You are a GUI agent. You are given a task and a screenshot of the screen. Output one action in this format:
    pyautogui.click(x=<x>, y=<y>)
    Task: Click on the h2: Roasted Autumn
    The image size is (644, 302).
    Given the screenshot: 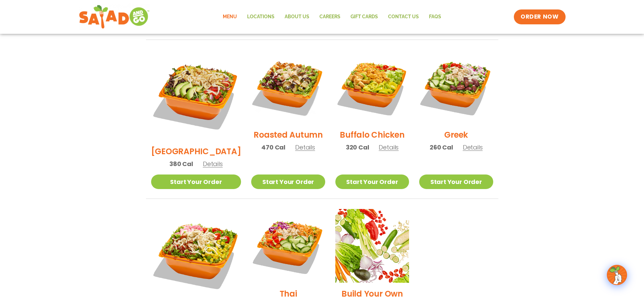 What is the action you would take?
    pyautogui.click(x=288, y=135)
    